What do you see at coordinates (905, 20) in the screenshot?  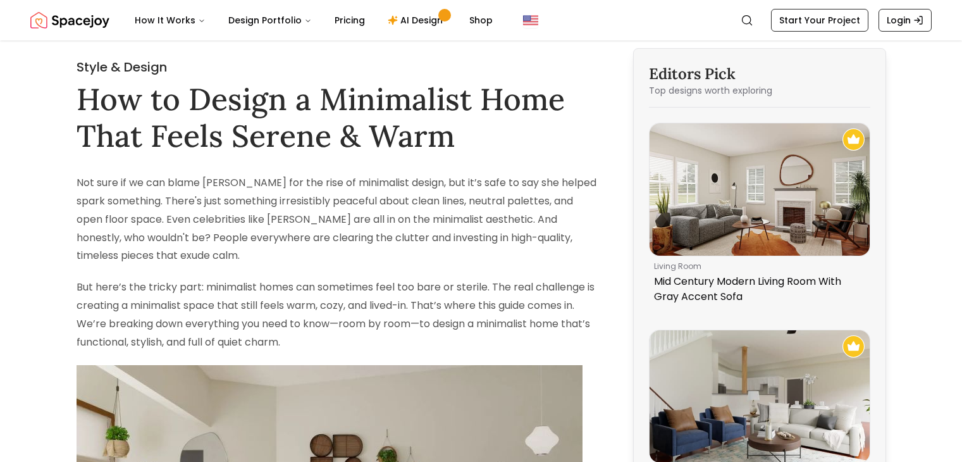 I see `a: Login` at bounding box center [905, 20].